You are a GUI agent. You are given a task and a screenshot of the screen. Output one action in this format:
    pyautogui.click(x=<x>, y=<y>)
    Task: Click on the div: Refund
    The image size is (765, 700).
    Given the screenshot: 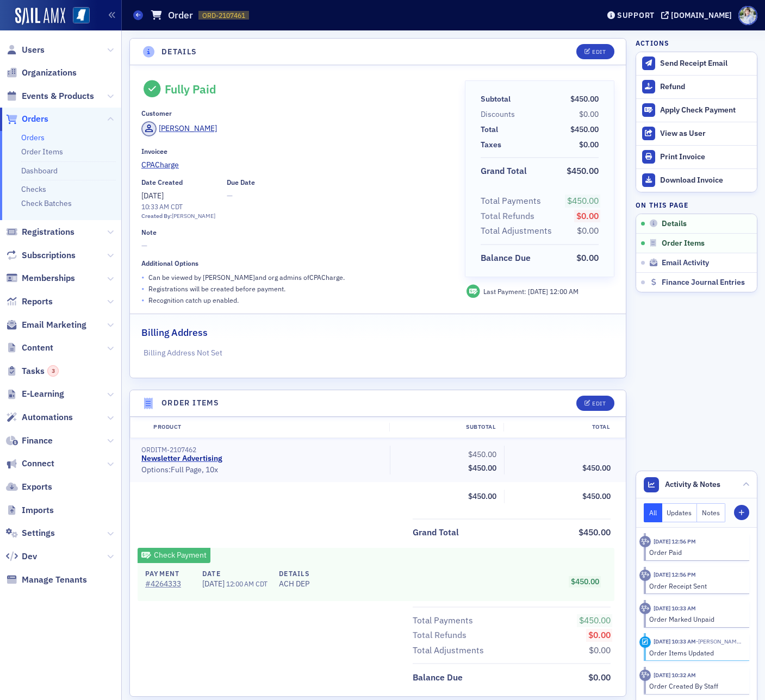 What is the action you would take?
    pyautogui.click(x=706, y=87)
    